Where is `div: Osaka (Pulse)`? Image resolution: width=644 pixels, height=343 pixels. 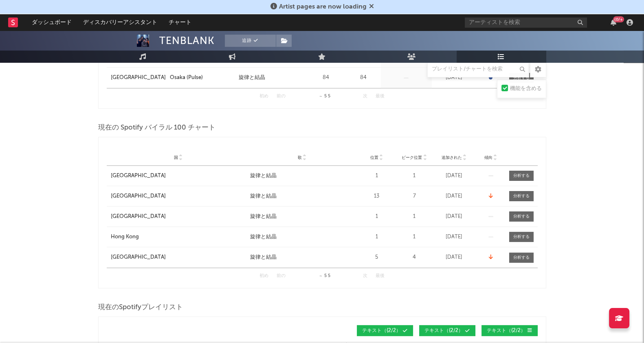
div: Osaka (Pulse) is located at coordinates (186, 78).